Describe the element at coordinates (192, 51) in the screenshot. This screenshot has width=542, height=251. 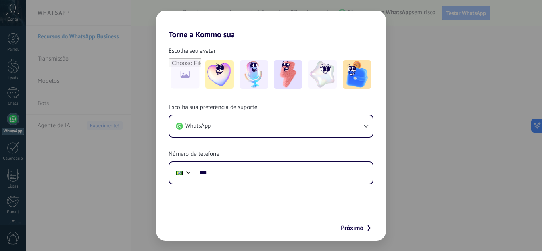
I see `span: Escolha seu avatar` at that location.